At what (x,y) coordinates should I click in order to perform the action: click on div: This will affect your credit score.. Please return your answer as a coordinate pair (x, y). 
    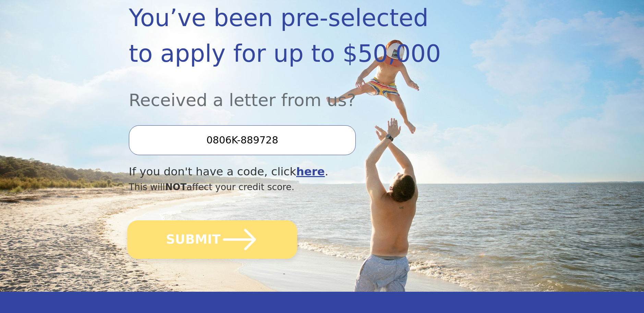
    Looking at the image, I should click on (293, 187).